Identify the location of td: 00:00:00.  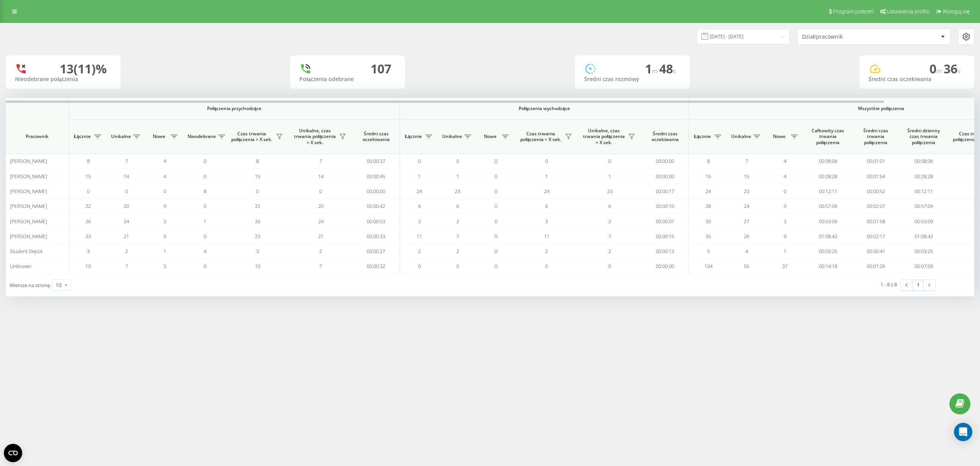
(376, 191).